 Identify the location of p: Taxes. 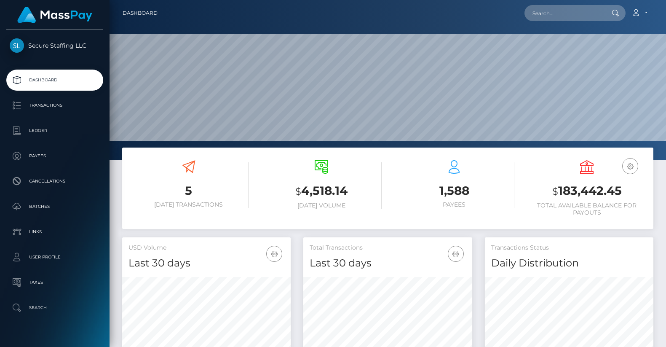
(55, 282).